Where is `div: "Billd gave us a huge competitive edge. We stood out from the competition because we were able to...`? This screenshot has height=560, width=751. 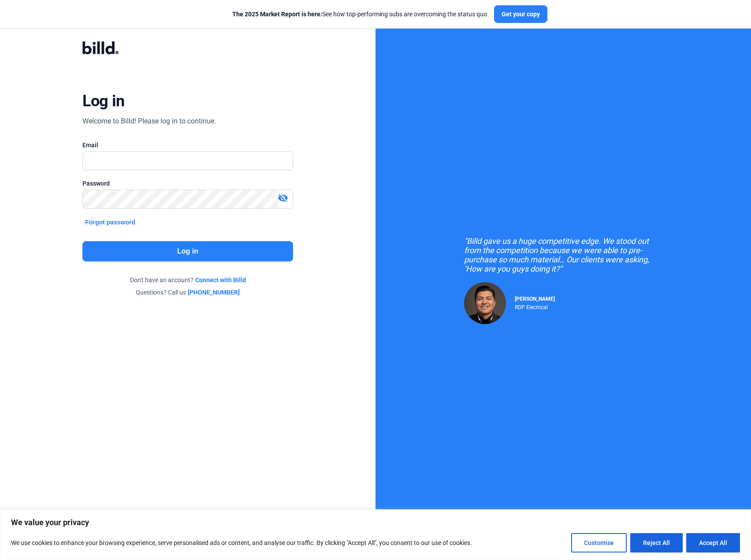
div: "Billd gave us a huge competitive edge. We stood out from the competition because we were able to... is located at coordinates (563, 255).